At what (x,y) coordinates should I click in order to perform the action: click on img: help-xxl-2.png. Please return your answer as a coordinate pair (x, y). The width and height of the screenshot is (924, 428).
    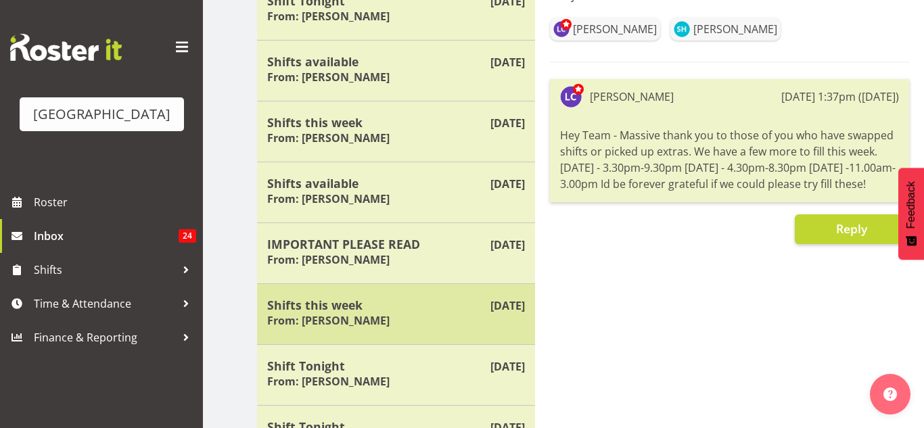
    Looking at the image, I should click on (890, 394).